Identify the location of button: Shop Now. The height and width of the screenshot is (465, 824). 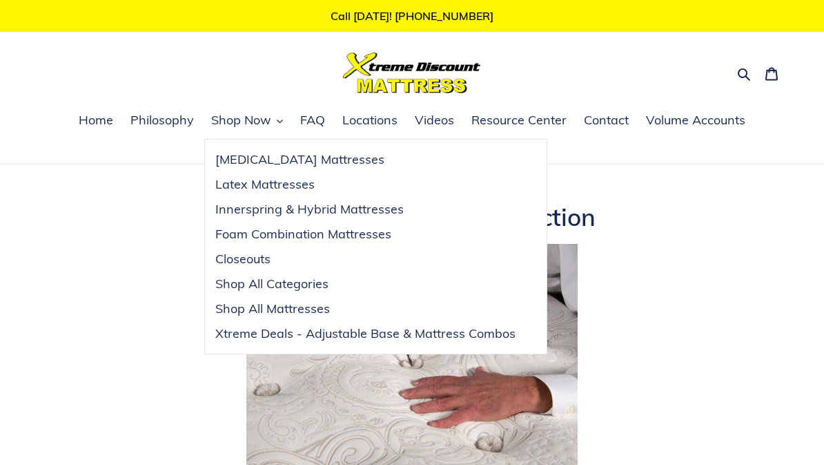
(247, 121).